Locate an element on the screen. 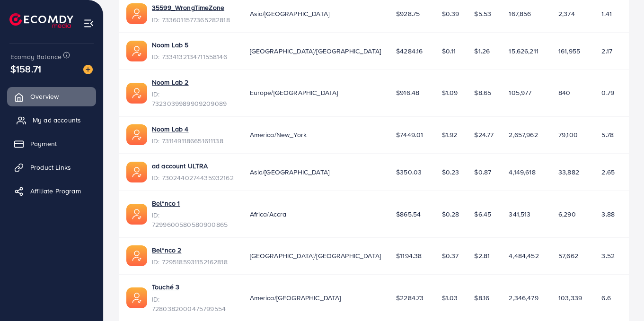  a: Noom Lab 5 is located at coordinates (170, 45).